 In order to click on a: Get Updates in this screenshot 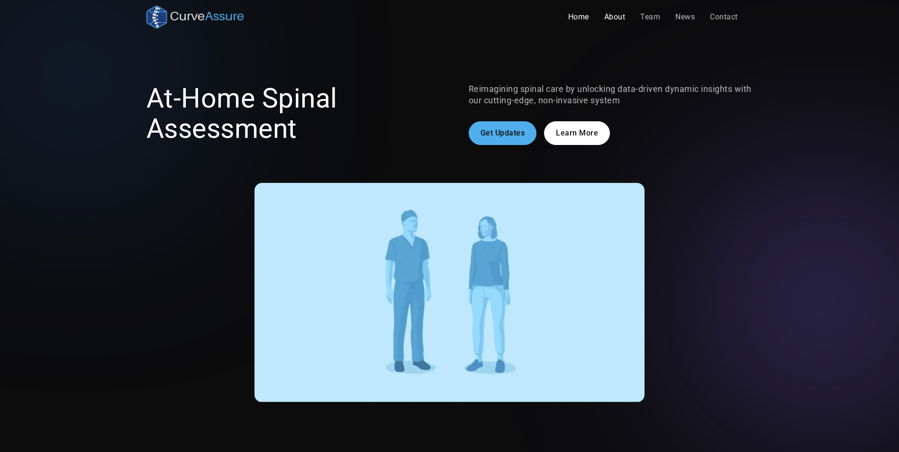, I will do `click(503, 133)`.